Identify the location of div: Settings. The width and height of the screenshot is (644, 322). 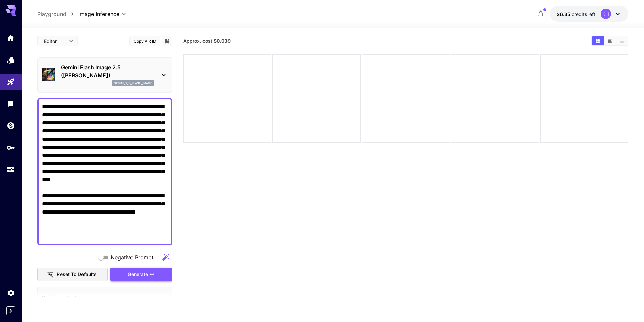
(11, 292).